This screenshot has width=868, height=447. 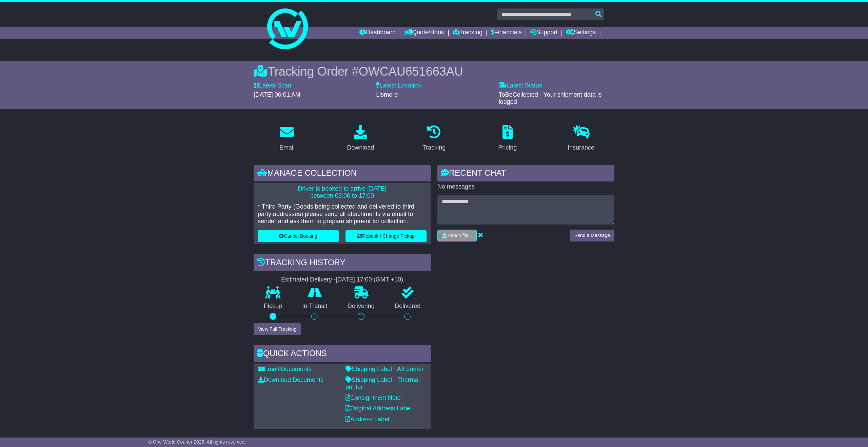 What do you see at coordinates (434, 71) in the screenshot?
I see `div: Tracking Order #` at bounding box center [434, 71].